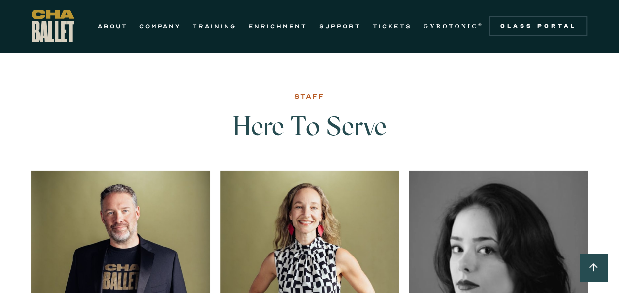  I want to click on a: TICKETS, so click(392, 26).